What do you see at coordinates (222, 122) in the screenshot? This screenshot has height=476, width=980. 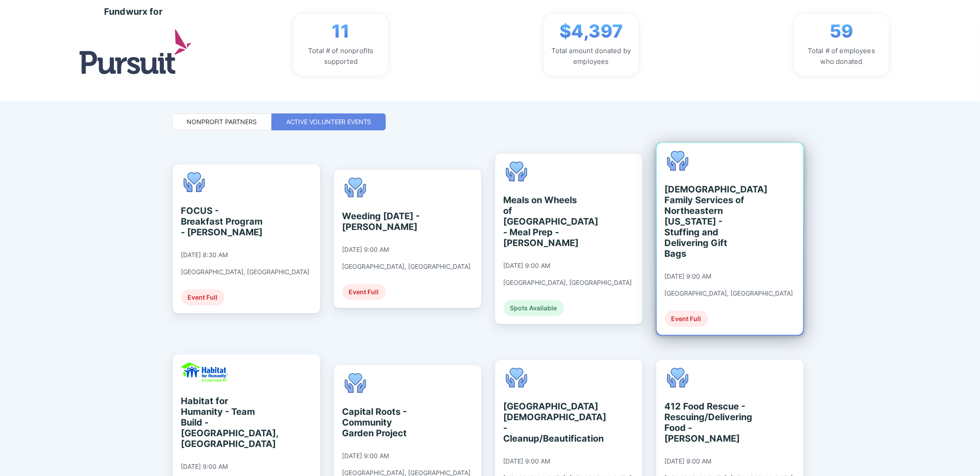 I see `div: Nonprofit Partners` at bounding box center [222, 122].